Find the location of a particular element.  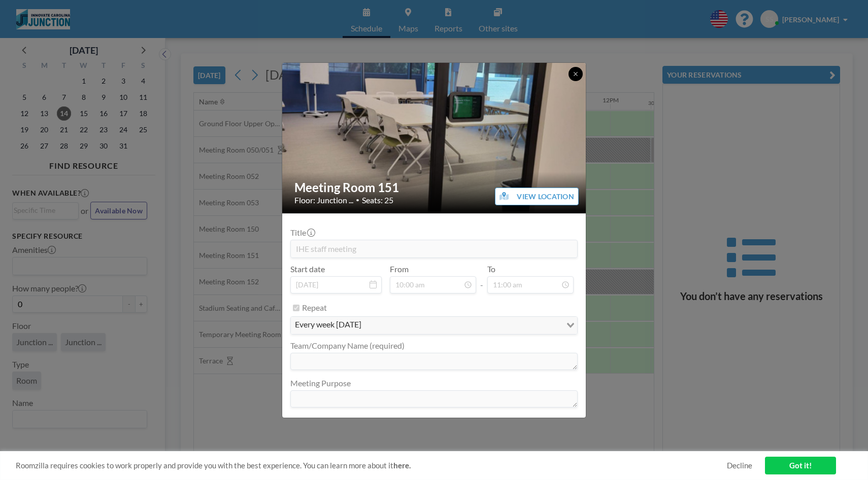

a: Got it! is located at coordinates (800, 466).